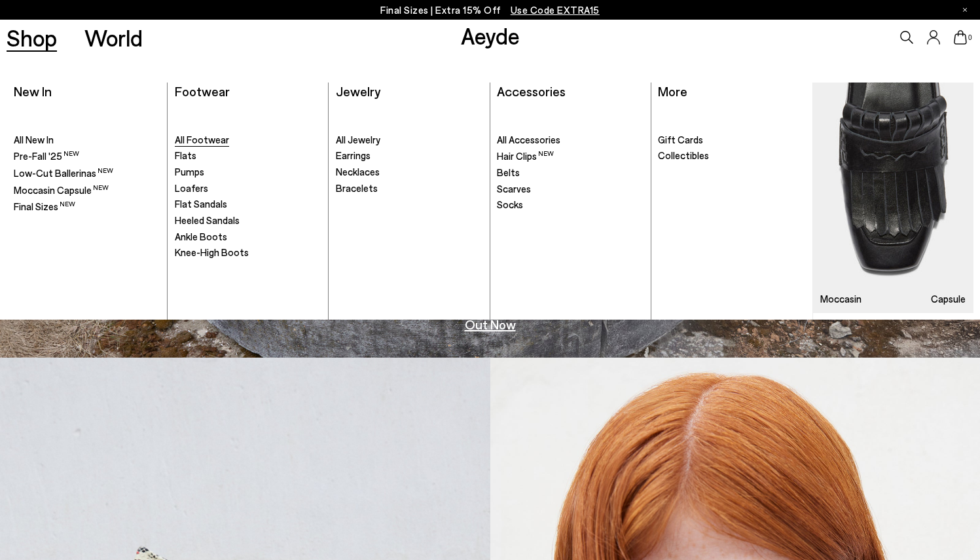 This screenshot has height=560, width=980. I want to click on span: All Jewelry, so click(358, 140).